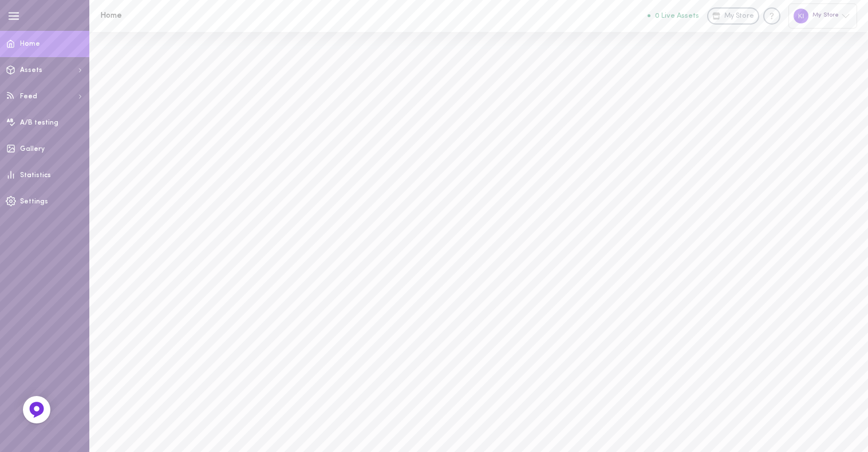 This screenshot has height=452, width=868. Describe the element at coordinates (30, 44) in the screenshot. I see `span: Home` at that location.